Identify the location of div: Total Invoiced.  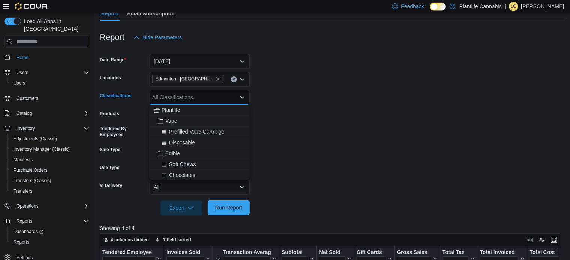
(499, 252).